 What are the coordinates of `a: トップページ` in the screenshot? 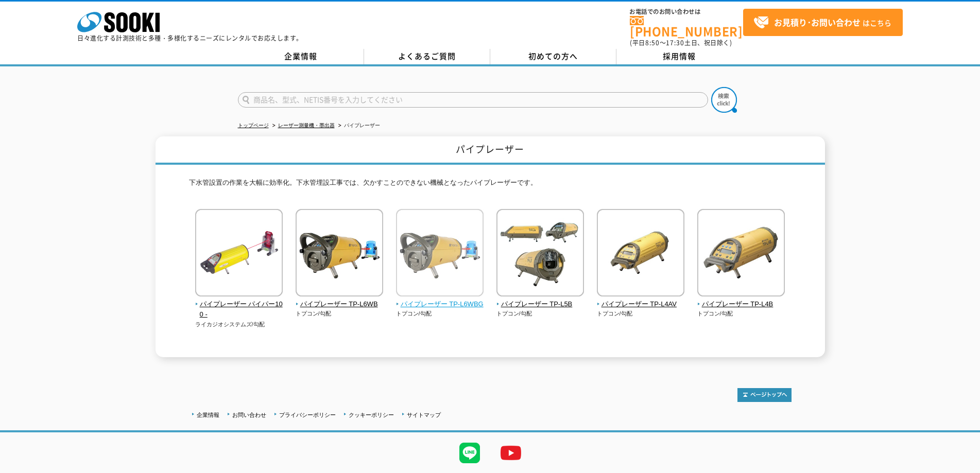 It's located at (254, 125).